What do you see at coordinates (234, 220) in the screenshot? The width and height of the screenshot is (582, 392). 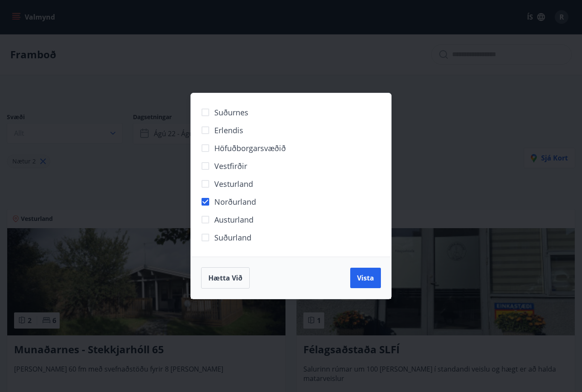 I see `span: Austurland` at bounding box center [234, 220].